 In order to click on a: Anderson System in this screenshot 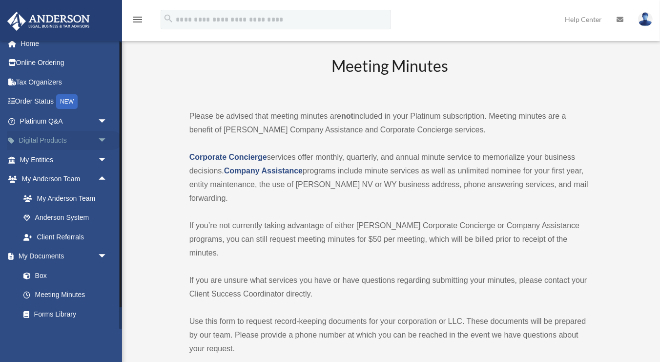, I will do `click(68, 218)`.